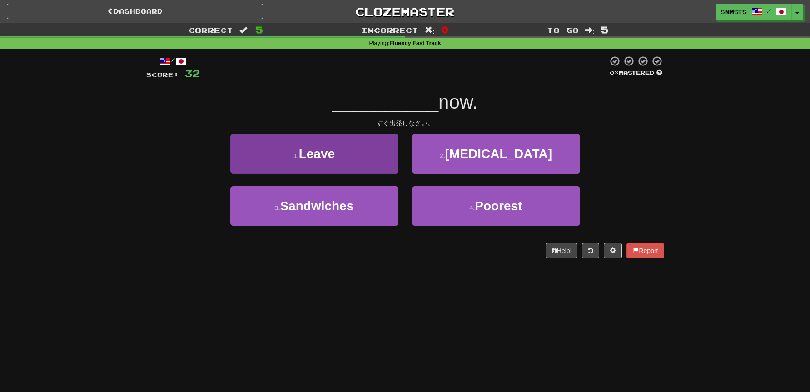 The width and height of the screenshot is (810, 392). What do you see at coordinates (405, 123) in the screenshot?
I see `div: すぐ出発しなさい。` at bounding box center [405, 123].